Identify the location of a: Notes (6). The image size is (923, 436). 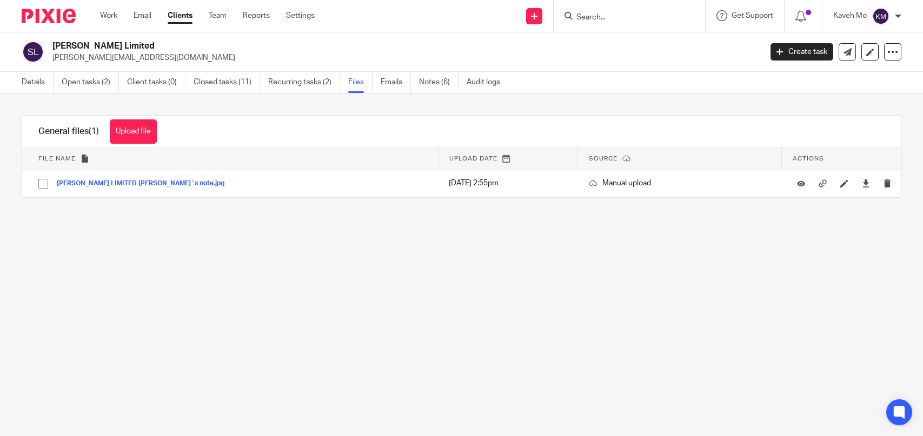
(438, 82).